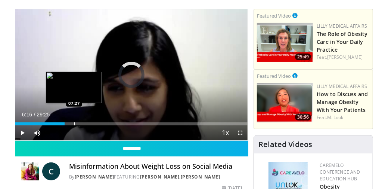 This screenshot has width=388, height=189. Describe the element at coordinates (285, 102) in the screenshot. I see `a: 30:56` at that location.